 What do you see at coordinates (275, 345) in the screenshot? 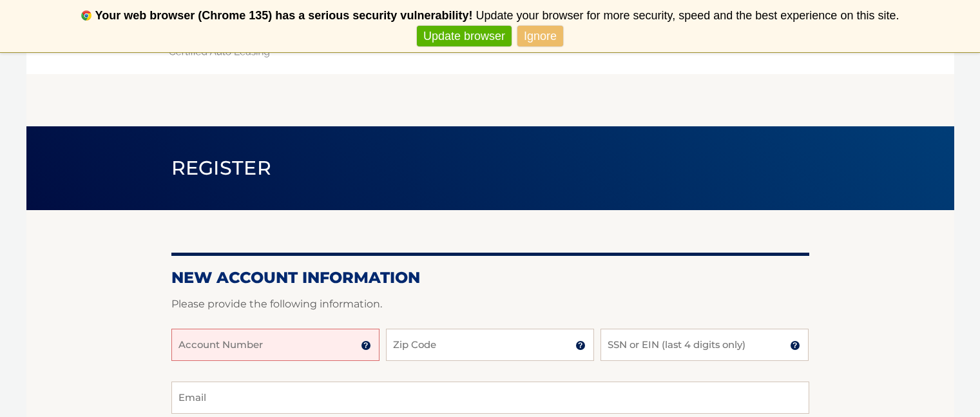
I see `input: Account Number` at bounding box center [275, 345].